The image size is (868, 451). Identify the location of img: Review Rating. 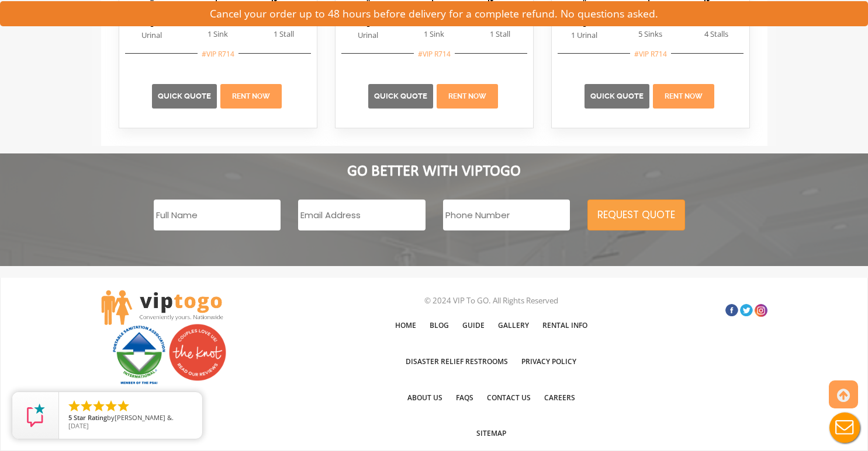
(36, 415).